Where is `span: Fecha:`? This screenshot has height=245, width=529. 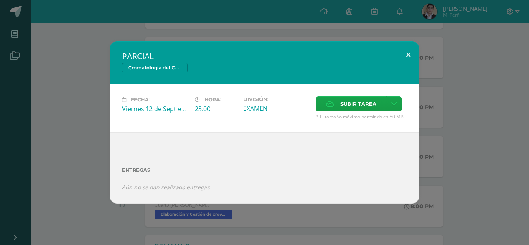
span: Fecha: is located at coordinates (140, 100).